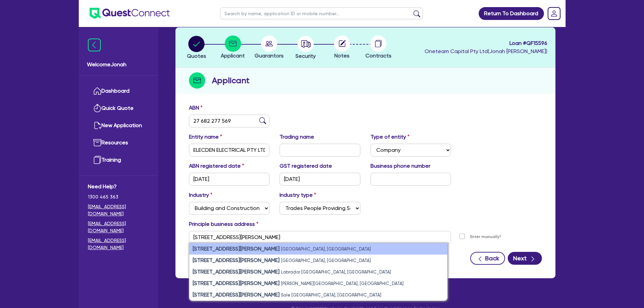 The width and height of the screenshot is (644, 308). What do you see at coordinates (98, 126) in the screenshot?
I see `img: new-application` at bounding box center [98, 126].